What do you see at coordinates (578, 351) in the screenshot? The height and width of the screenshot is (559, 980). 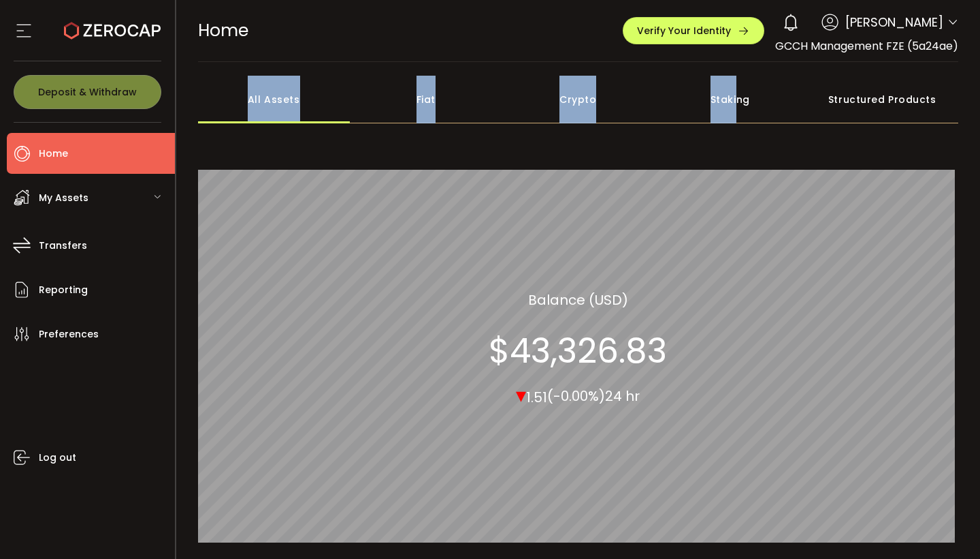 I see `section: $43,326.83` at bounding box center [578, 351].